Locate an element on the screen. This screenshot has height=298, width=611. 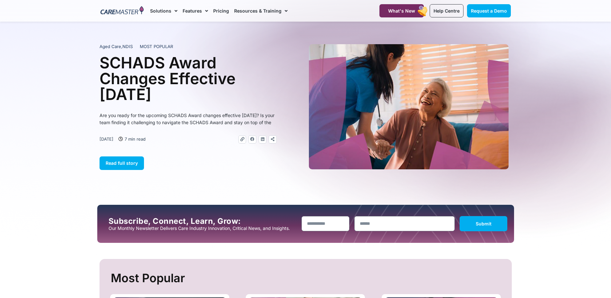
a: Help Centre is located at coordinates (447, 11).